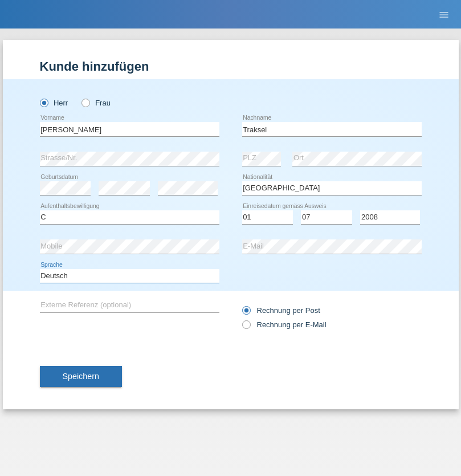 This screenshot has height=476, width=461. I want to click on label: Rechnung per Post, so click(281, 310).